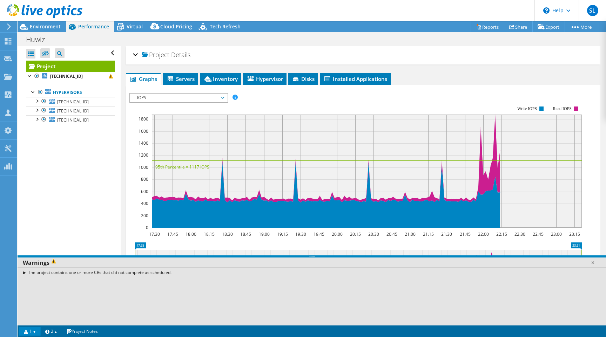 The height and width of the screenshot is (337, 606). Describe the element at coordinates (355, 234) in the screenshot. I see `text: 20:15` at that location.